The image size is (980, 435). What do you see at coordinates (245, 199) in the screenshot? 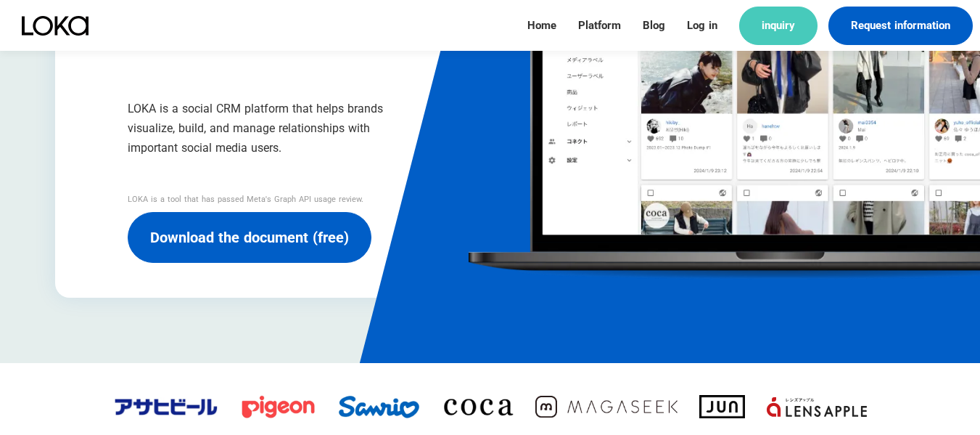
I see `font: LOKA is a tool that has passed Meta's Graph API usage review.` at bounding box center [245, 199].